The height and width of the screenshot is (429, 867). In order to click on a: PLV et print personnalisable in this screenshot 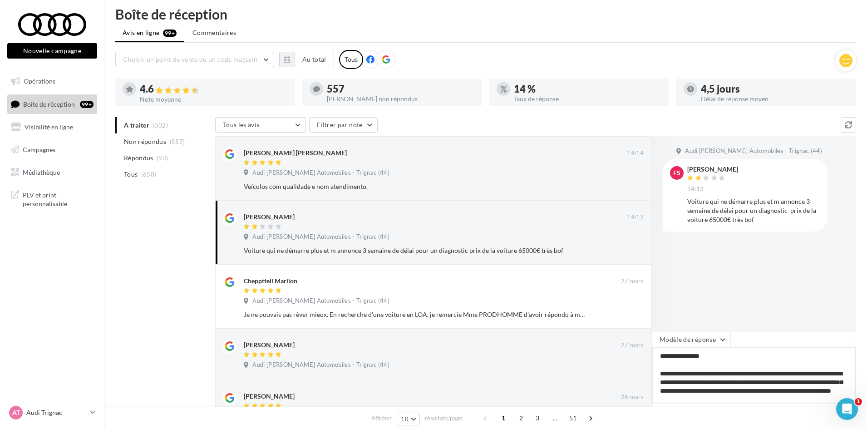, I will do `click(52, 198)`.